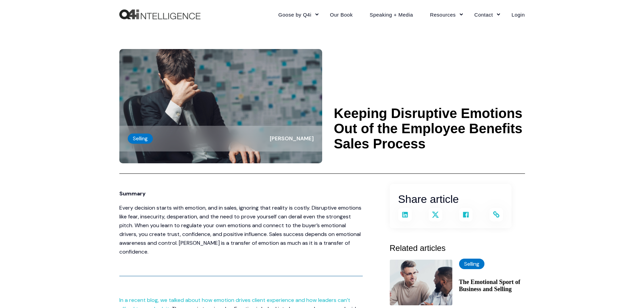  Describe the element at coordinates (160, 14) in the screenshot. I see `a: Back to Home` at that location.